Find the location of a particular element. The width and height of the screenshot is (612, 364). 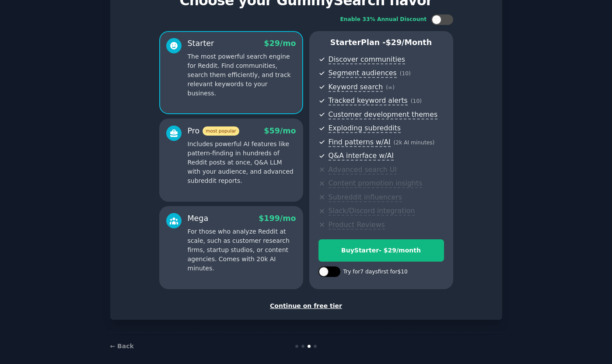

span: Exploding subreddits is located at coordinates (364, 128).